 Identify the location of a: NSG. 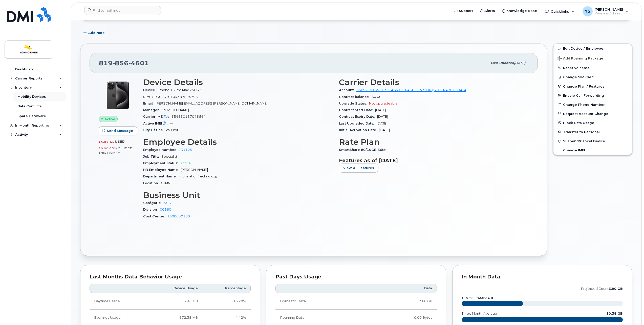
(167, 203).